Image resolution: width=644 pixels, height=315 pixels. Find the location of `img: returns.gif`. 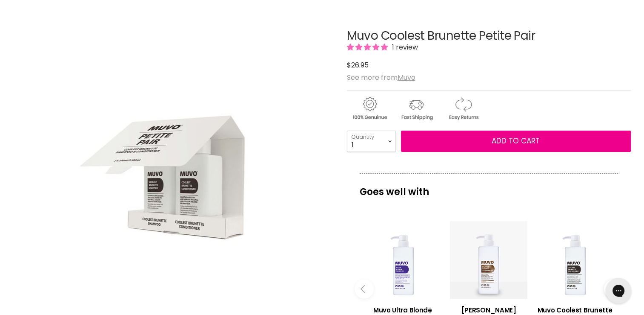

img: returns.gif is located at coordinates (463, 108).